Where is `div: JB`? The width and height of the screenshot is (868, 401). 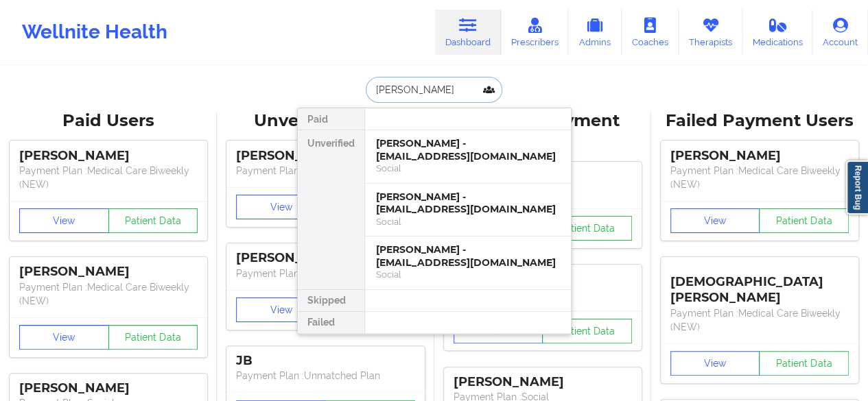 div: JB is located at coordinates (325, 361).